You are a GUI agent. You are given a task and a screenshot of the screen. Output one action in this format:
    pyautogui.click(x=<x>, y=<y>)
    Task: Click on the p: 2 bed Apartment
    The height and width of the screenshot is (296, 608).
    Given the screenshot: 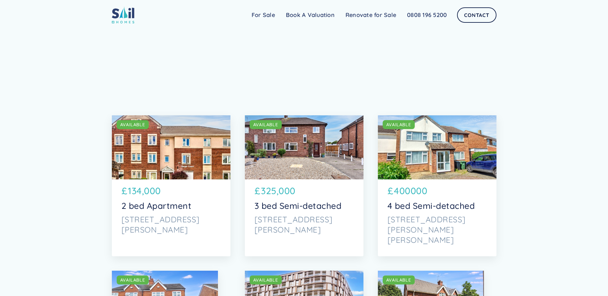 What is the action you would take?
    pyautogui.click(x=171, y=206)
    